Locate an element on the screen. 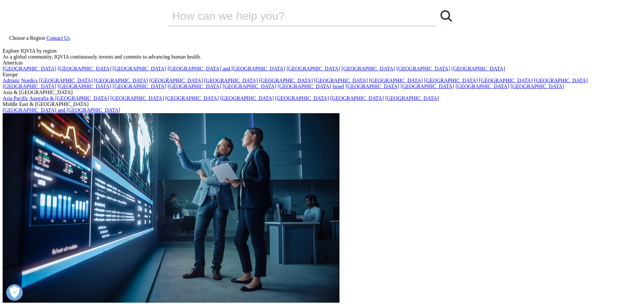  div: Americas is located at coordinates (312, 63).